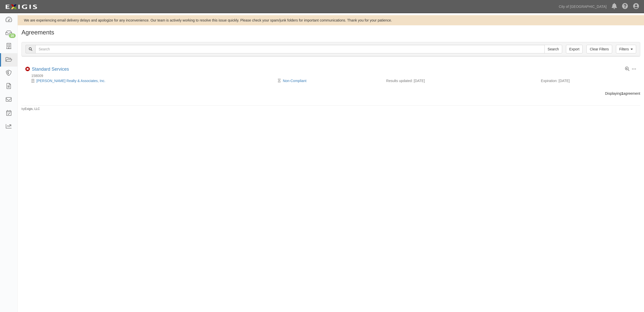 The width and height of the screenshot is (644, 312). I want to click on div: 158009, so click(333, 76).